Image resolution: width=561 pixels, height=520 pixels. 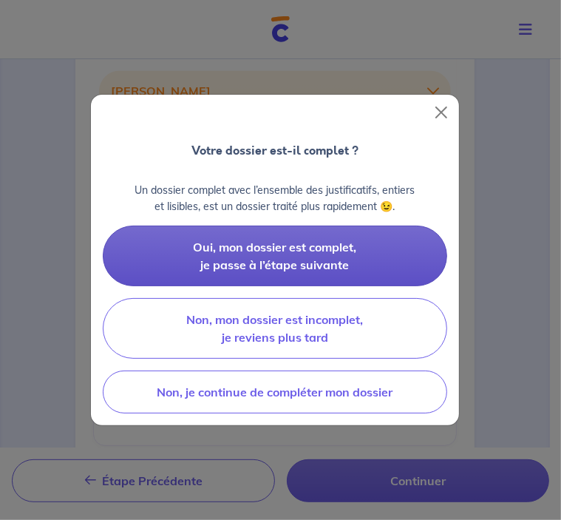 I want to click on p: Votre dossier est-il complet ?, so click(x=275, y=151).